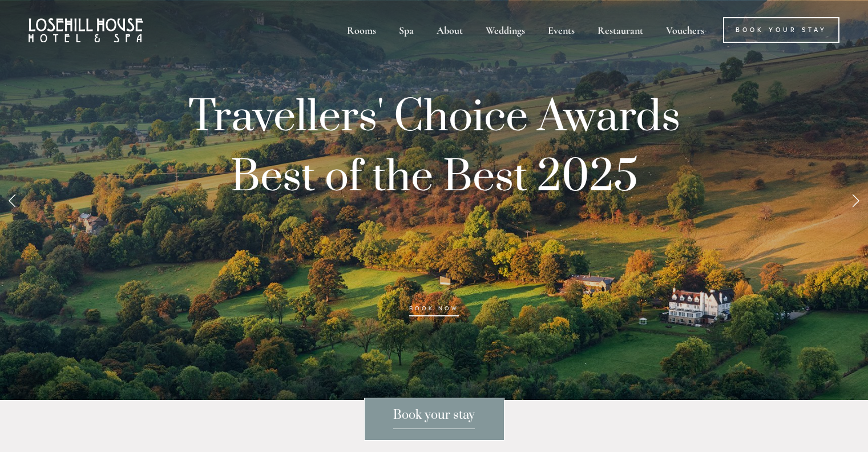 Image resolution: width=868 pixels, height=452 pixels. What do you see at coordinates (86, 30) in the screenshot?
I see `img: Losehill House` at bounding box center [86, 30].